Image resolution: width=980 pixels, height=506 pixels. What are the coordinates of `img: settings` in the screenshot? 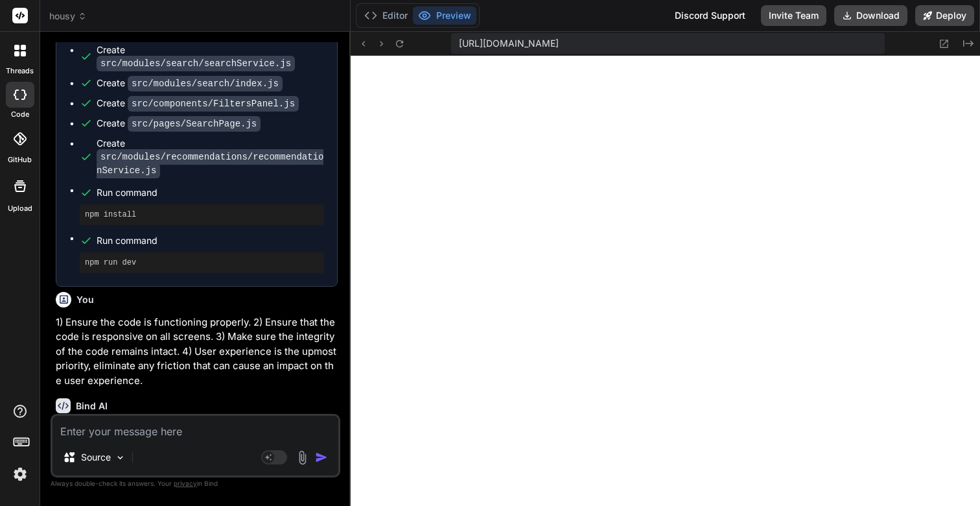 It's located at (20, 474).